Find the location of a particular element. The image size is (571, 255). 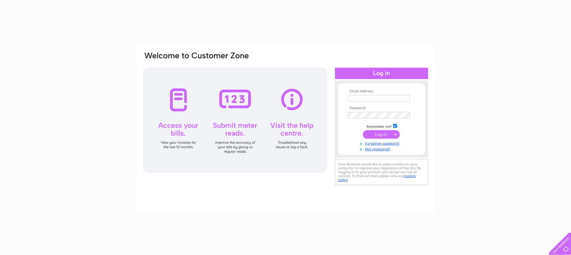

a: Forgotten password? is located at coordinates (382, 143).